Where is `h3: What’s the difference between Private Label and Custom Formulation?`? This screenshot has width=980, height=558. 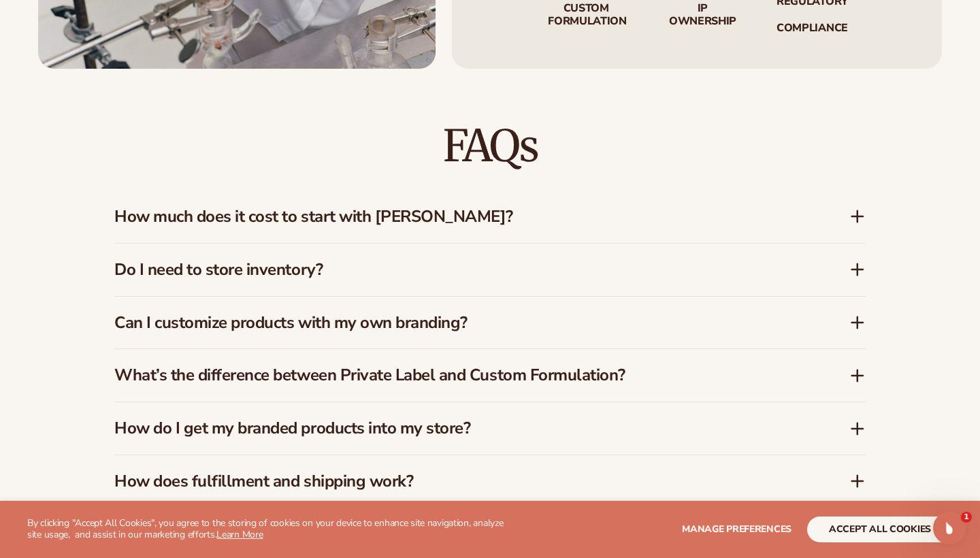
h3: What’s the difference between Private Label and Custom Formulation? is located at coordinates (461, 375).